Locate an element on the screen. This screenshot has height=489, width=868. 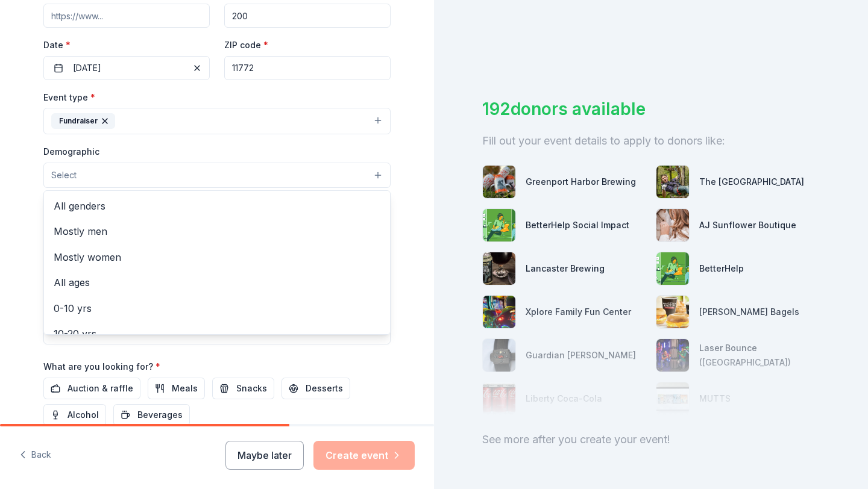
span: Mostly women is located at coordinates (217, 257).